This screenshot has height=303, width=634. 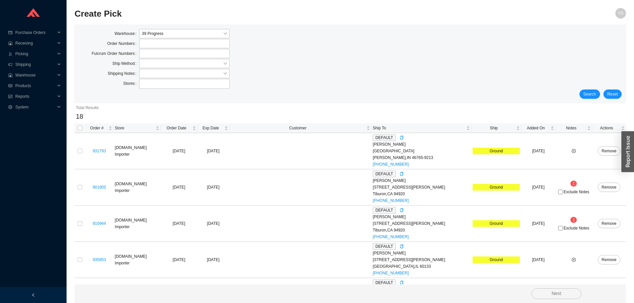 What do you see at coordinates (35, 43) in the screenshot?
I see `span: Receiving` at bounding box center [35, 43].